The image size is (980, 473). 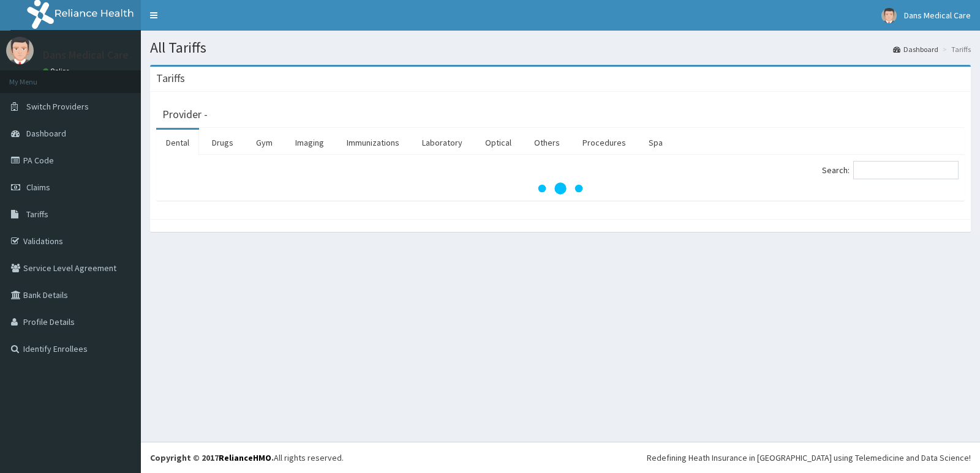 I want to click on h3: Tariffs, so click(x=171, y=78).